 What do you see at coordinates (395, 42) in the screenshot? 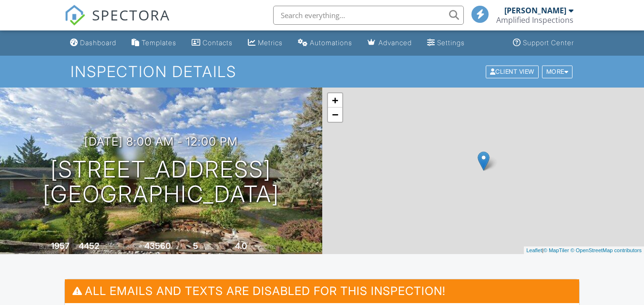
I see `div: Advanced` at bounding box center [395, 42].